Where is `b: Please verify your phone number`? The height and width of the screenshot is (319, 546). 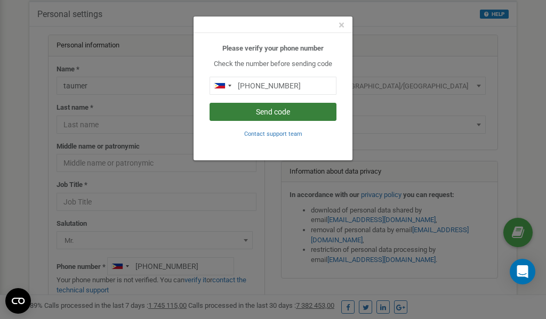 b: Please verify your phone number is located at coordinates (273, 48).